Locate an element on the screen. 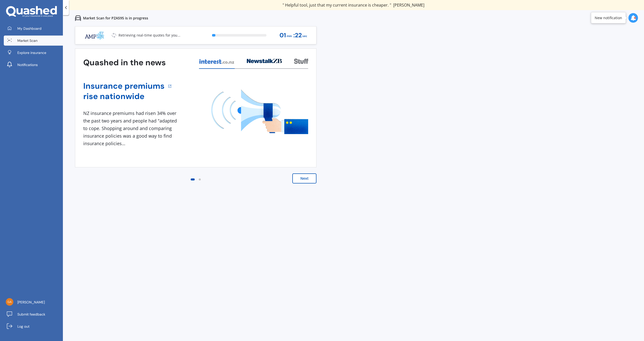  a: Market Scan is located at coordinates (34, 41).